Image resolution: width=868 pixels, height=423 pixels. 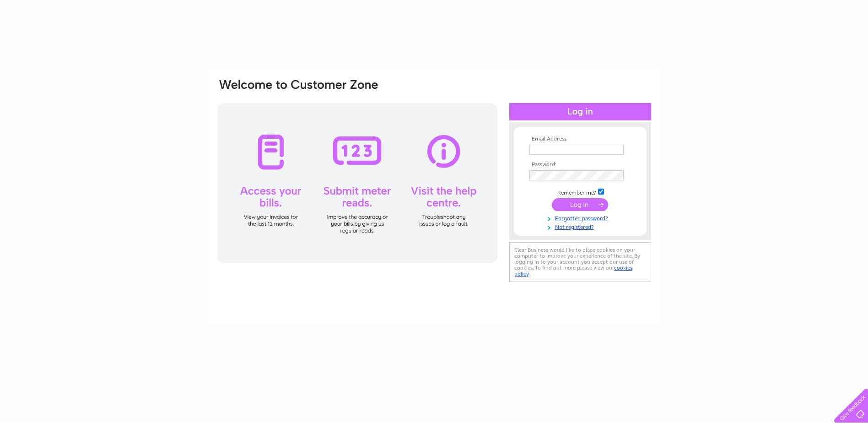 What do you see at coordinates (581, 192) in the screenshot?
I see `td: Remember me?` at bounding box center [581, 192].